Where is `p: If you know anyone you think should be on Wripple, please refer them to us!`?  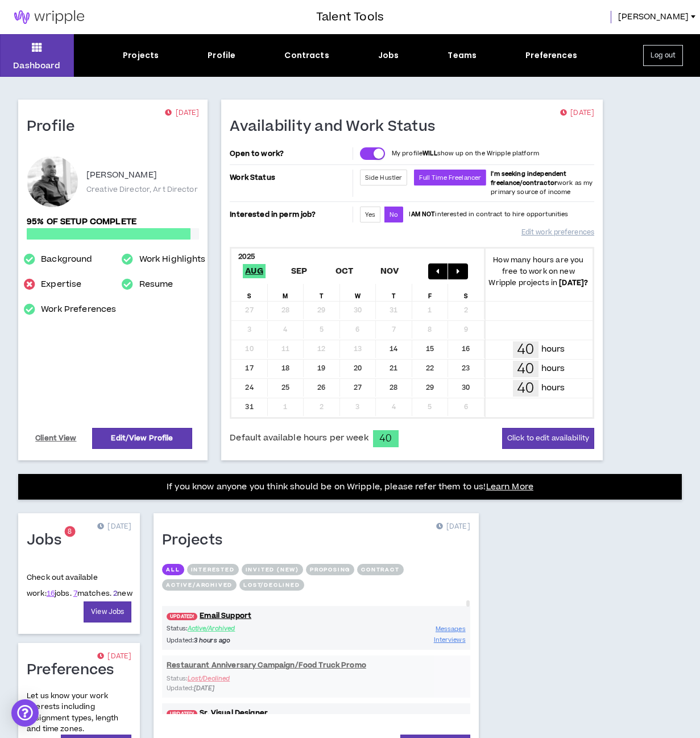
p: If you know anyone you think should be on Wripple, please refer them to us! is located at coordinates (350, 487).